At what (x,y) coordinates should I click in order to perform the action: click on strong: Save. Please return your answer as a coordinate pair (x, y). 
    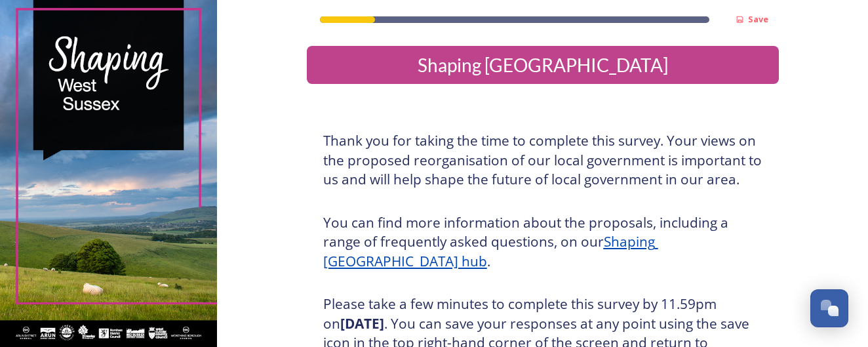
    Looking at the image, I should click on (758, 19).